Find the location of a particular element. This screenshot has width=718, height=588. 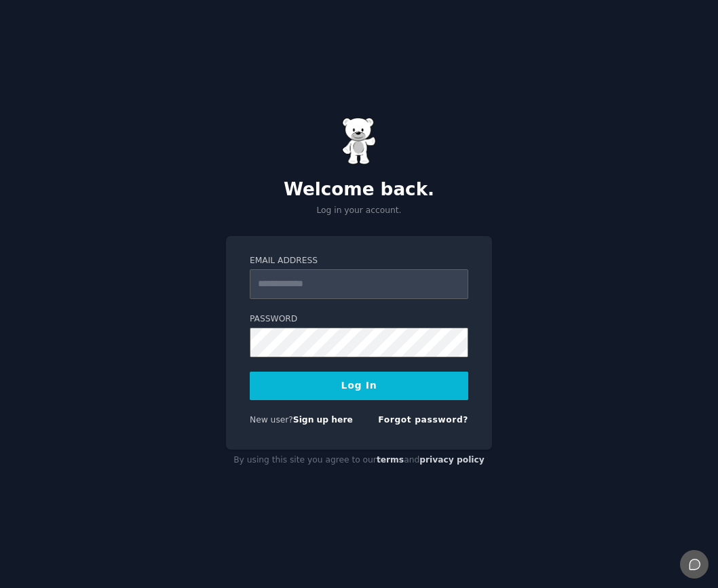

a: privacy policy is located at coordinates (452, 460).